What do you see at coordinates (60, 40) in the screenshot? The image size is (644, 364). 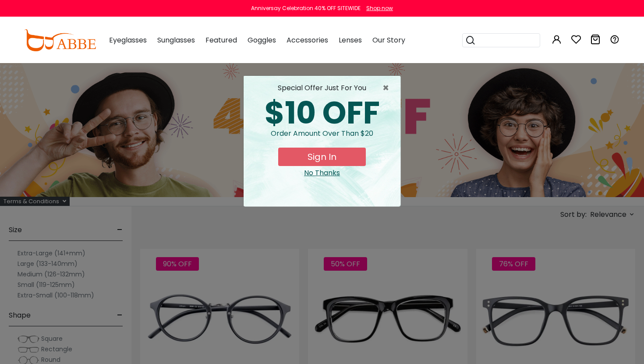 I see `img: abbeglasses.com` at bounding box center [60, 40].